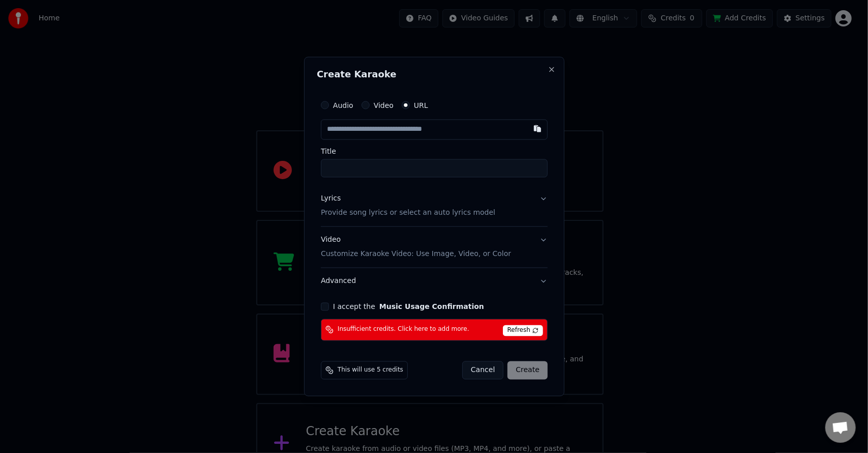 Image resolution: width=868 pixels, height=453 pixels. What do you see at coordinates (408, 213) in the screenshot?
I see `p: Provide song lyrics or select an auto lyrics model` at bounding box center [408, 213].